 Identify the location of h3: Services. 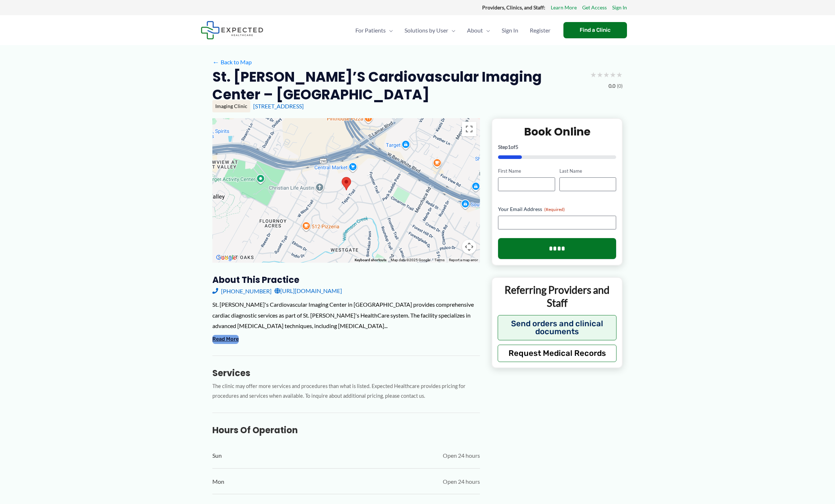
(346, 373).